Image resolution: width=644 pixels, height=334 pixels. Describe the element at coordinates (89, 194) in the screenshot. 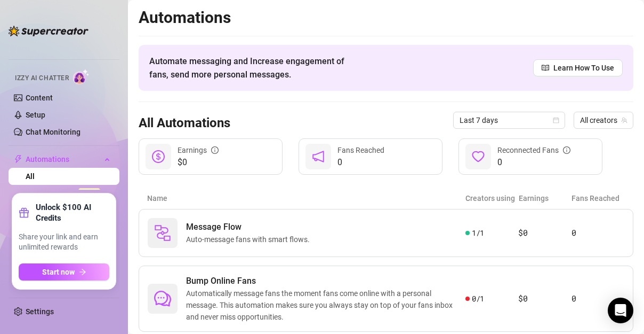

I see `span: Beta` at that location.